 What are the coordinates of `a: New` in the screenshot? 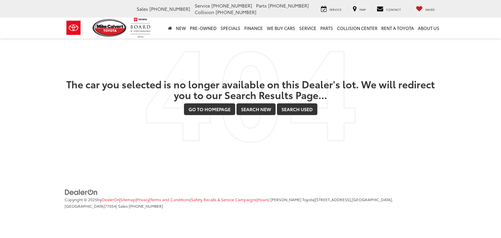 It's located at (181, 28).